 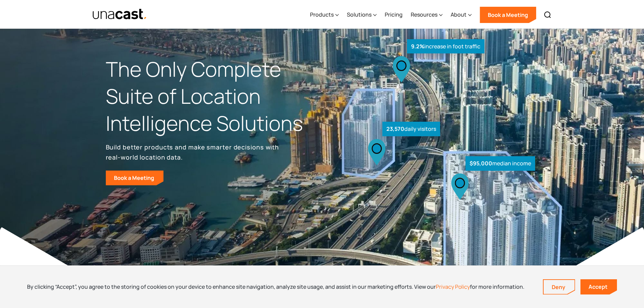 What do you see at coordinates (481, 163) in the screenshot?
I see `strong: $95,000` at bounding box center [481, 163].